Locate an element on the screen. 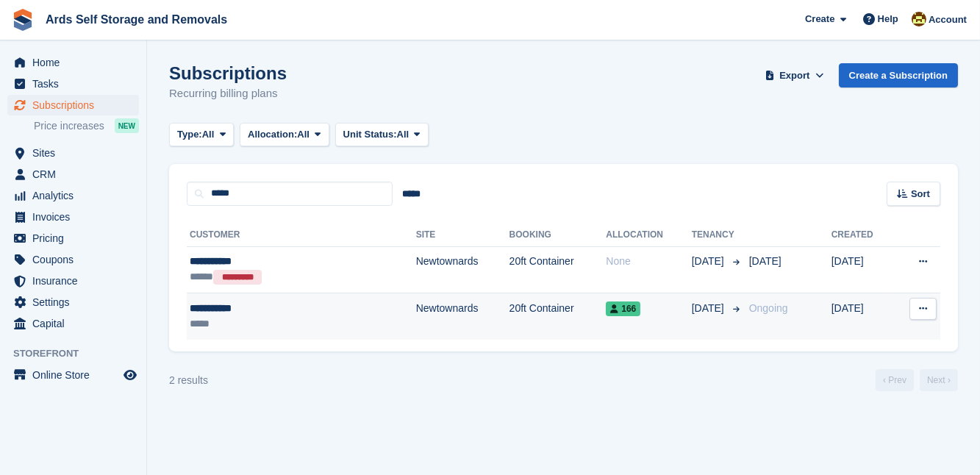 The height and width of the screenshot is (475, 980). div: None is located at coordinates (648, 261).